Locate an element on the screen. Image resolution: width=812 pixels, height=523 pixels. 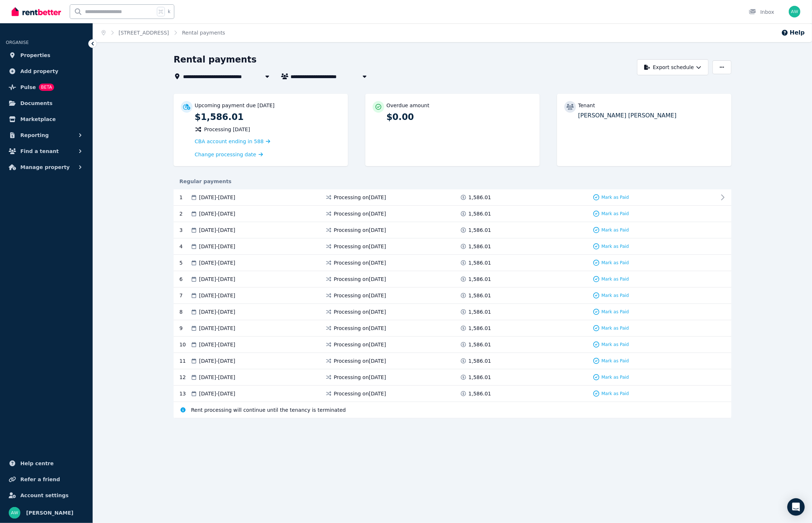
span: CBA account ending in 588 is located at coordinates (230, 141).